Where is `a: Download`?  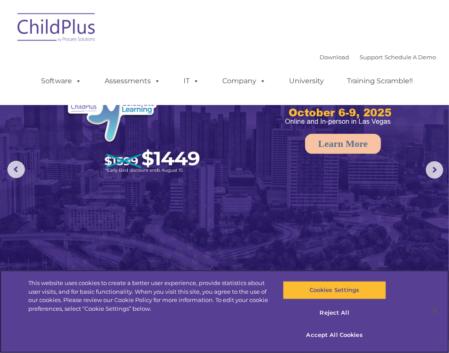
a: Download is located at coordinates (335, 57).